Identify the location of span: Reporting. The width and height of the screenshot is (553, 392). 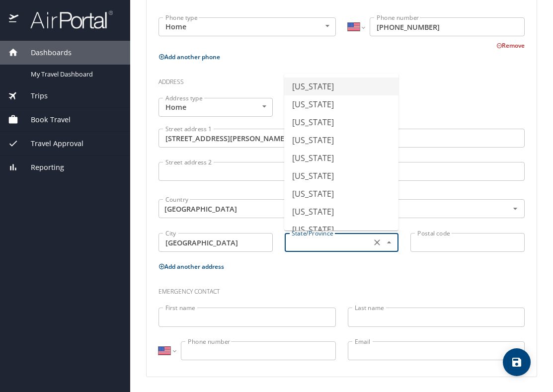
(42, 168).